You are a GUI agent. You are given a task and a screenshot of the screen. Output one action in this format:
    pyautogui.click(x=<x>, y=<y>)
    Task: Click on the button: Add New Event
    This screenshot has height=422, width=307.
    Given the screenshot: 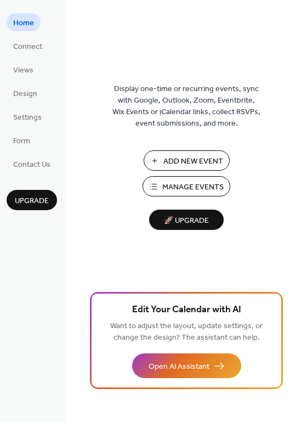 What is the action you would take?
    pyautogui.click(x=187, y=160)
    